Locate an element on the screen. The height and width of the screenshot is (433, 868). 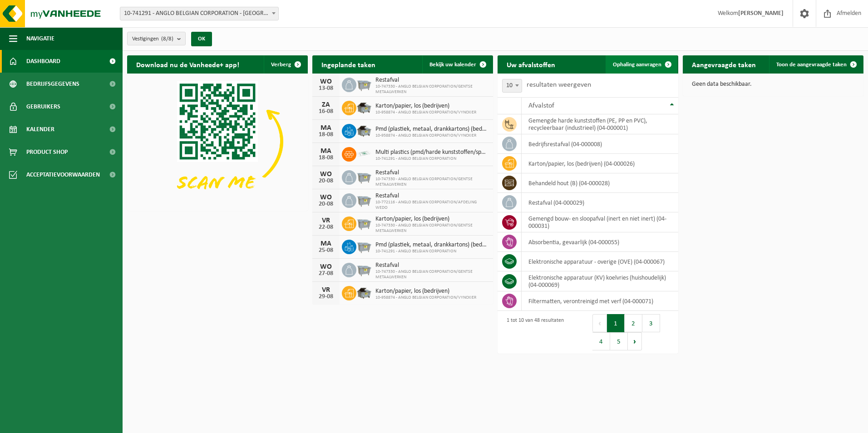
button: OK is located at coordinates (202, 39).